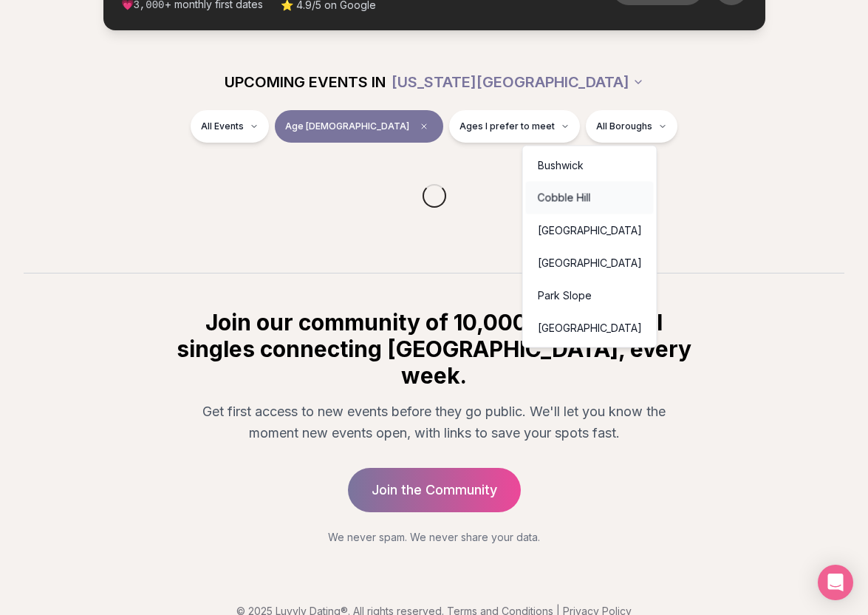 The width and height of the screenshot is (868, 615). Describe the element at coordinates (589, 296) in the screenshot. I see `div: Park Slope` at that location.